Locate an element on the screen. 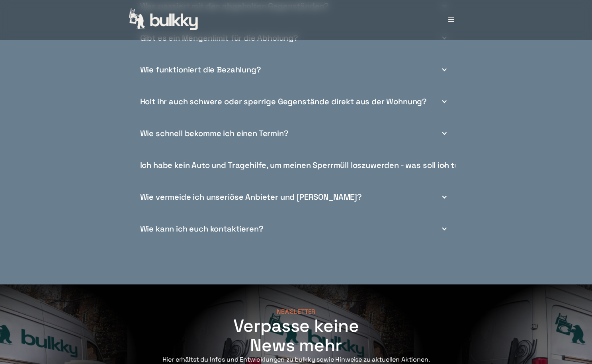 This screenshot has height=364, width=592. div: Gibt es ein Mengenlimit für die Abholung? is located at coordinates (219, 37).